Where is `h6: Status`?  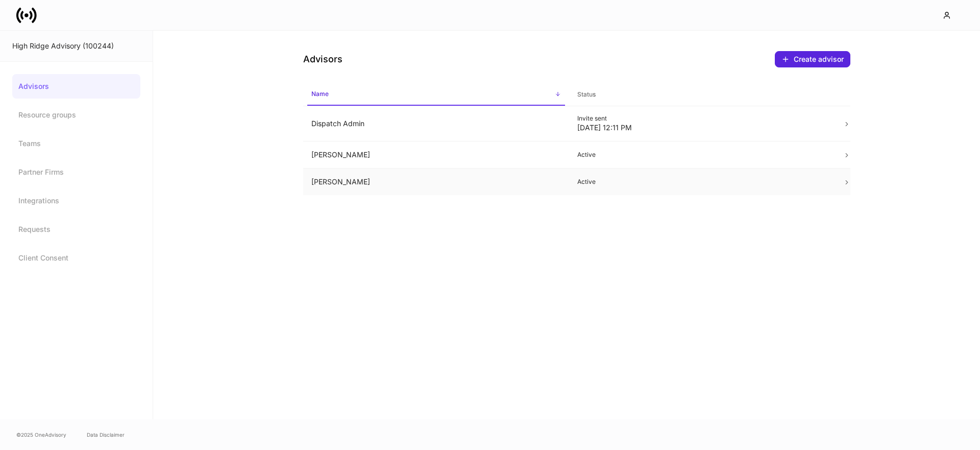
h6: Status is located at coordinates (587, 94).